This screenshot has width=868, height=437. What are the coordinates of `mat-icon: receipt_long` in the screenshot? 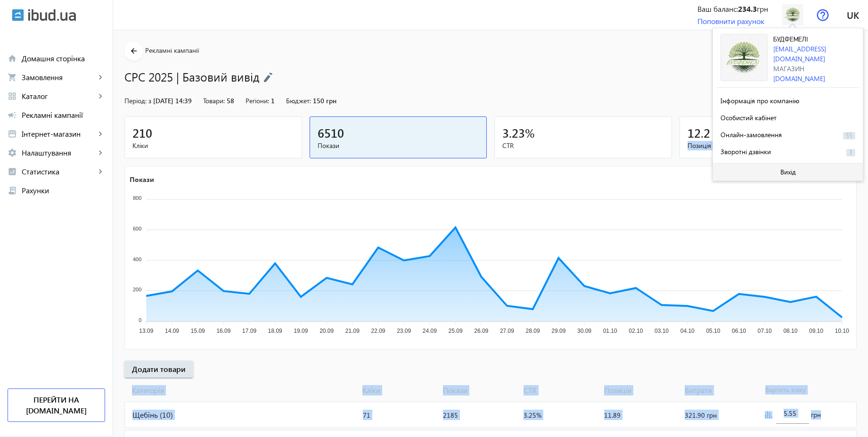 It's located at (12, 191).